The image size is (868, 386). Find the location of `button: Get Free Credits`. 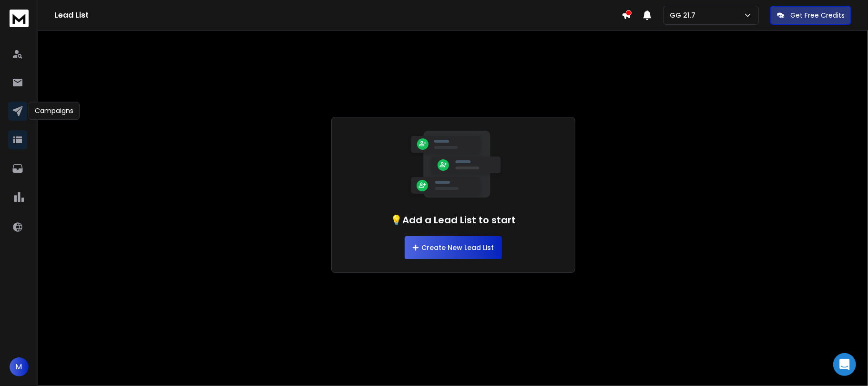

button: Get Free Credits is located at coordinates (811, 15).